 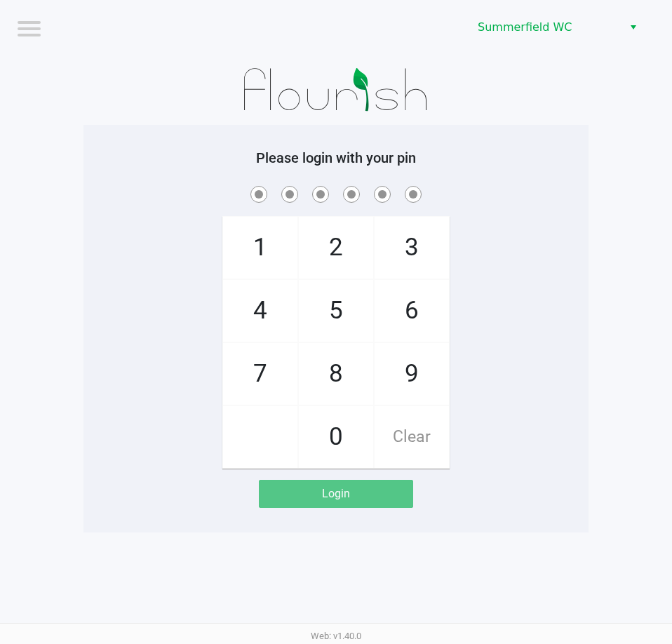 I want to click on span: 5, so click(x=336, y=311).